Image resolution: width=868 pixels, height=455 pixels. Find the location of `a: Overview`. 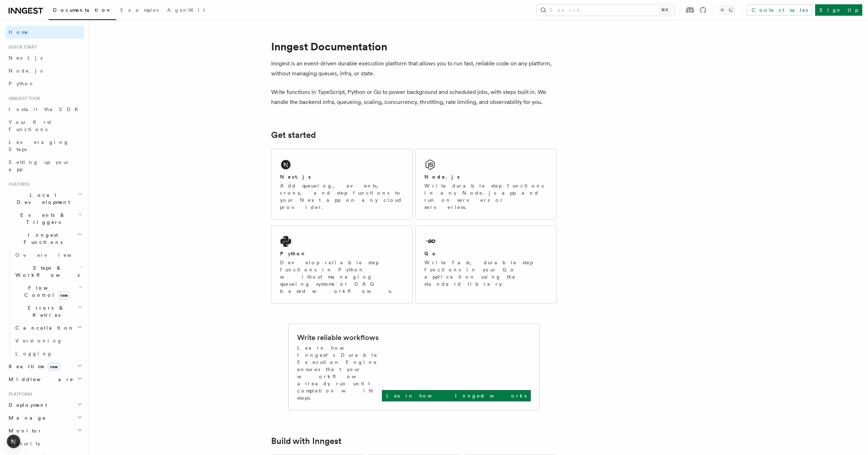

a: Overview is located at coordinates (48, 255).